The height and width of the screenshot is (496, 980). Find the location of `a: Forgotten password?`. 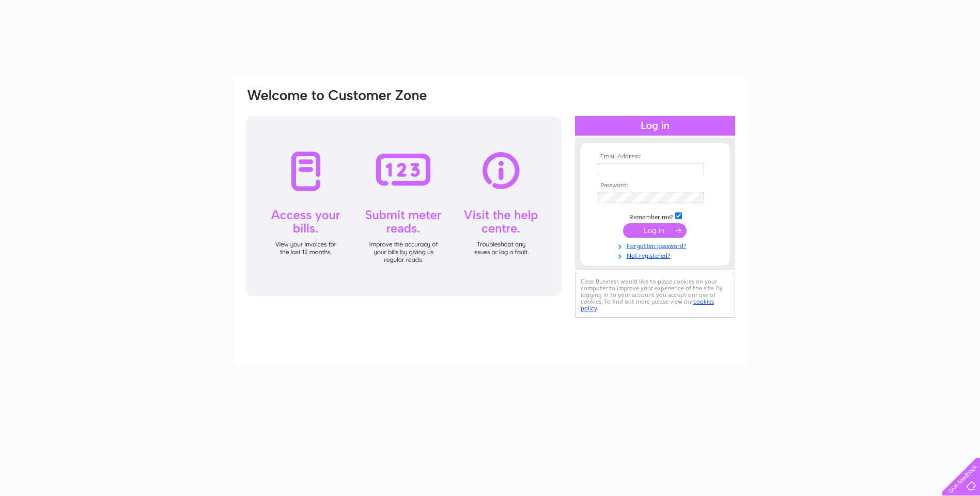

a: Forgotten password? is located at coordinates (656, 245).